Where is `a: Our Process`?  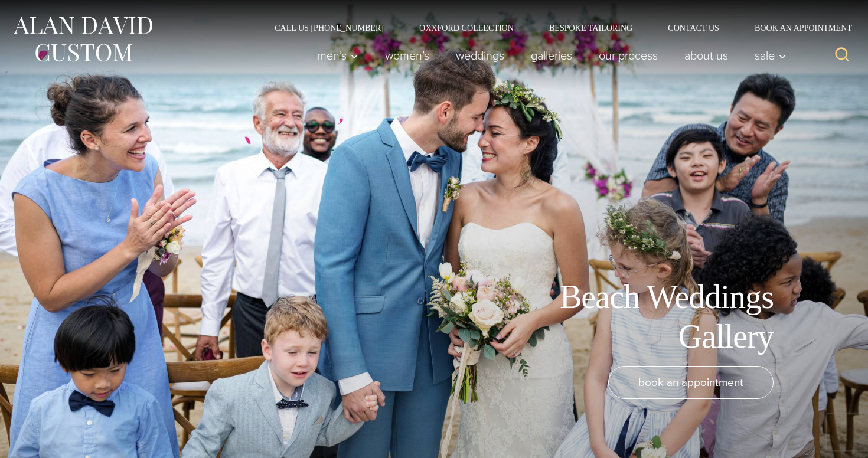 a: Our Process is located at coordinates (628, 56).